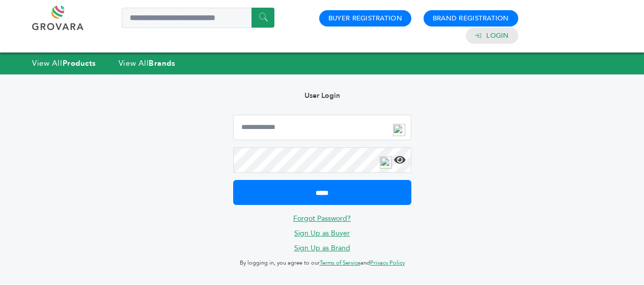 This screenshot has height=285, width=644. What do you see at coordinates (322, 263) in the screenshot?
I see `p: By logging in, you agree to our and` at bounding box center [322, 263].